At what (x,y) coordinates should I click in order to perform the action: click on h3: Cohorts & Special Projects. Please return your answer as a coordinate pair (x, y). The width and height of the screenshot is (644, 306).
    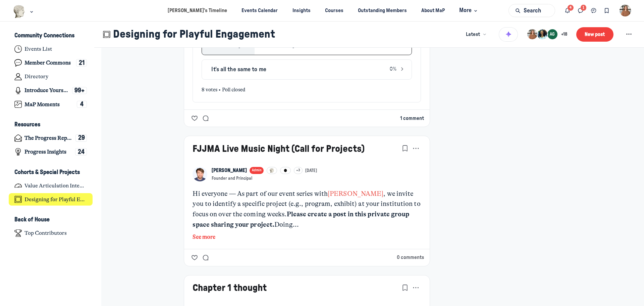
    Looking at the image, I should click on (47, 172).